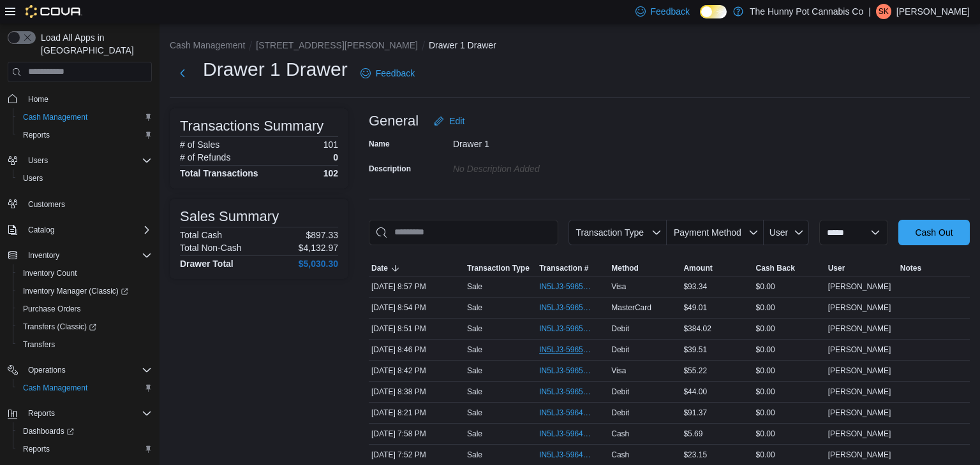 This screenshot has width=980, height=465. What do you see at coordinates (566, 434) in the screenshot?
I see `span: IN5LJ3-5964524` at bounding box center [566, 434].